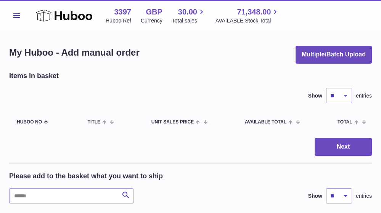 The image size is (381, 213). What do you see at coordinates (334, 55) in the screenshot?
I see `button: Multiple/Batch Upload` at bounding box center [334, 55].